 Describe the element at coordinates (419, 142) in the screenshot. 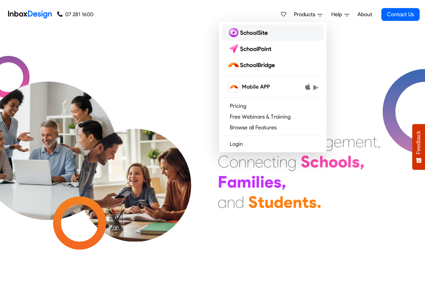

I see `span: Feedback` at that location.